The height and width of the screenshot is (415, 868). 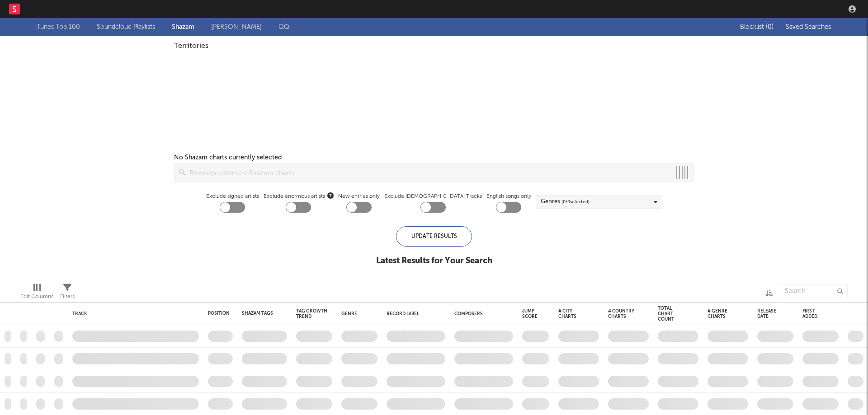 I want to click on div: Release Date, so click(x=769, y=314).